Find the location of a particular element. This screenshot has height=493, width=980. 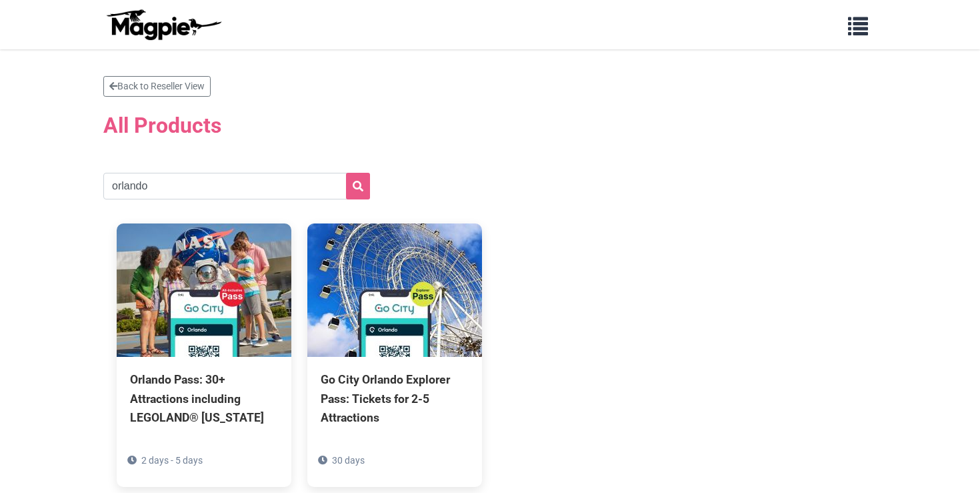

h2: All Products is located at coordinates (490, 126).